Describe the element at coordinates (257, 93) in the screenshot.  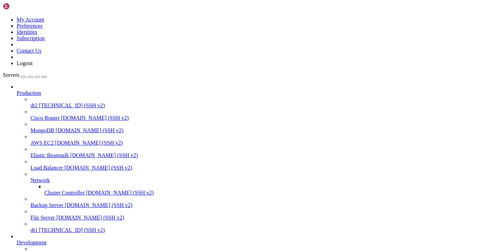
I see `a: Production` at that location.